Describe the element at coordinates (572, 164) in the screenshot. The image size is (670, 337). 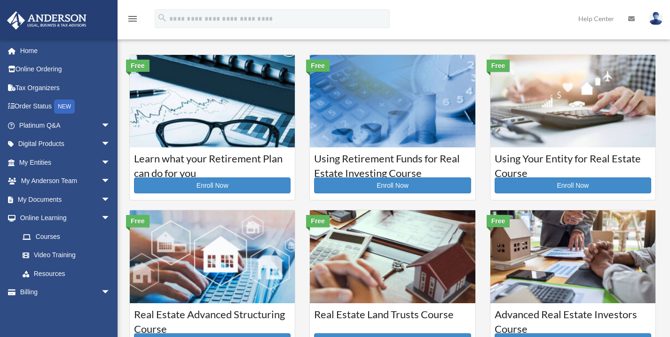
I see `h3: Using Your Entity for Real Estate Course` at that location.